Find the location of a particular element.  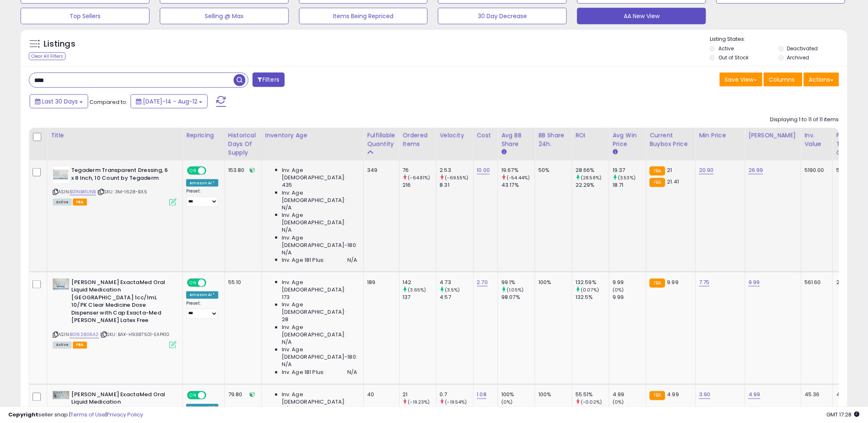

div: Min Price is located at coordinates (721, 135).